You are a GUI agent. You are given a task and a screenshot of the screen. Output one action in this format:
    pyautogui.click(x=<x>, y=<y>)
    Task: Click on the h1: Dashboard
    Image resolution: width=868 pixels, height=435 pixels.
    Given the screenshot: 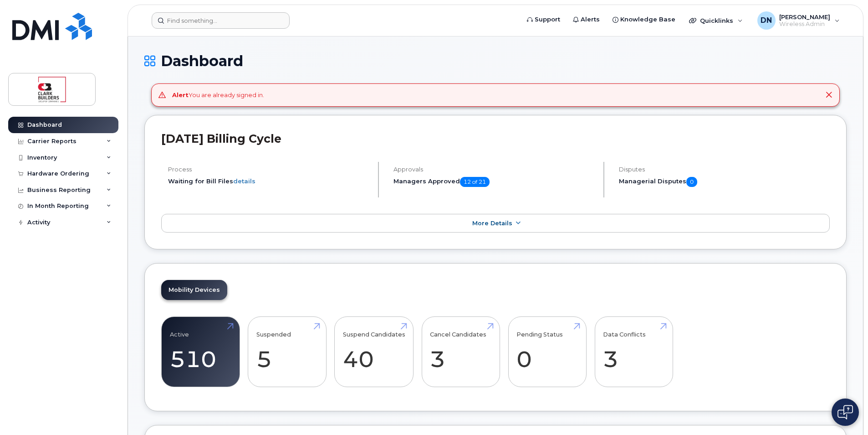 What is the action you would take?
    pyautogui.click(x=495, y=61)
    